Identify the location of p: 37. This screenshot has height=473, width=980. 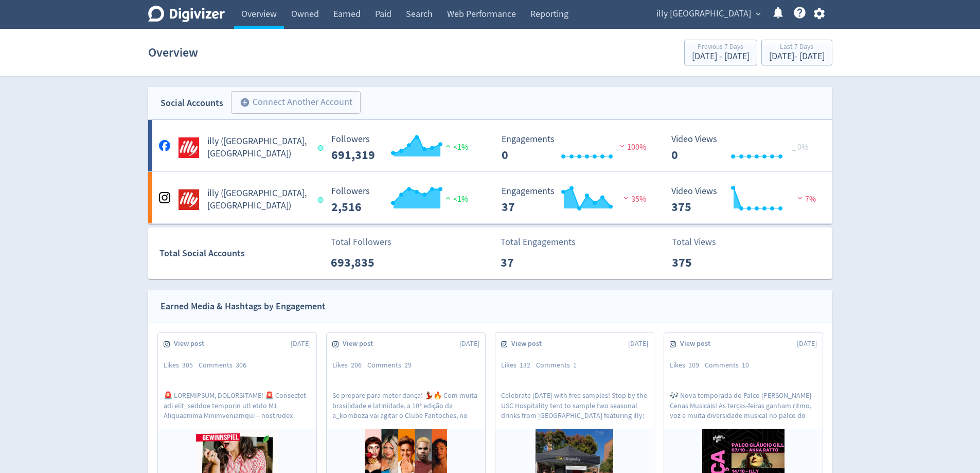
(530, 262).